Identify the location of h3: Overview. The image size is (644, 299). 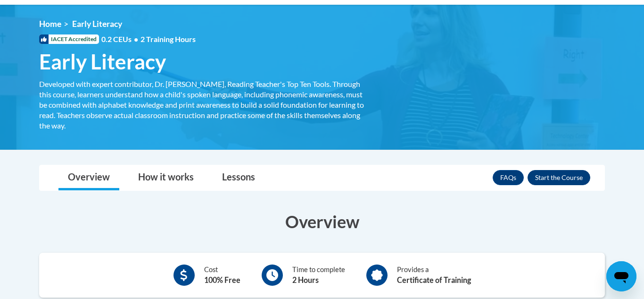
(322, 221).